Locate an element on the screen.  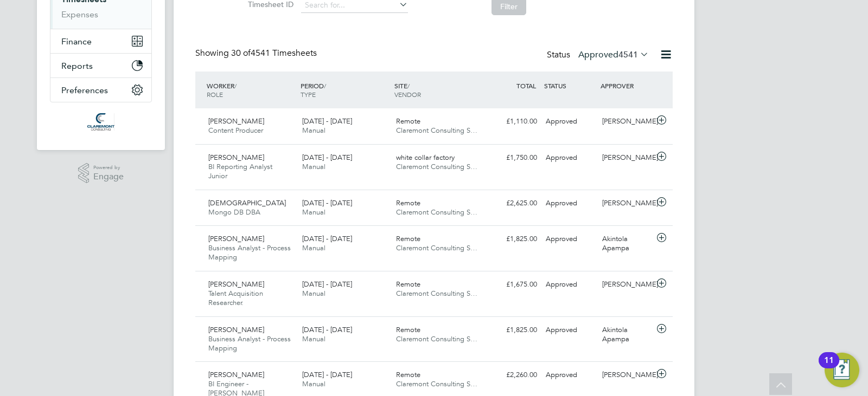
span: Preferences is located at coordinates (85, 90).